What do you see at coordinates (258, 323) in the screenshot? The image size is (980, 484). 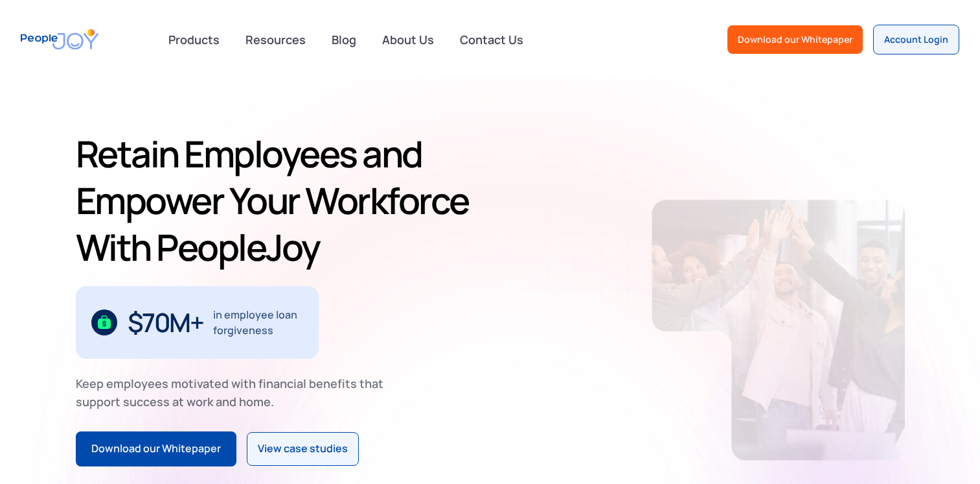 I see `div: in employee loan forgiveness` at bounding box center [258, 323].